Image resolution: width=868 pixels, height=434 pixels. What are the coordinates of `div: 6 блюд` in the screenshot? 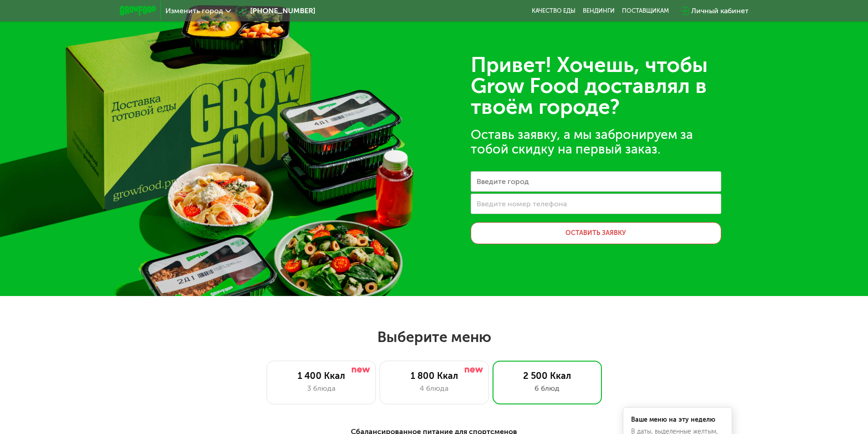 It's located at (547, 389).